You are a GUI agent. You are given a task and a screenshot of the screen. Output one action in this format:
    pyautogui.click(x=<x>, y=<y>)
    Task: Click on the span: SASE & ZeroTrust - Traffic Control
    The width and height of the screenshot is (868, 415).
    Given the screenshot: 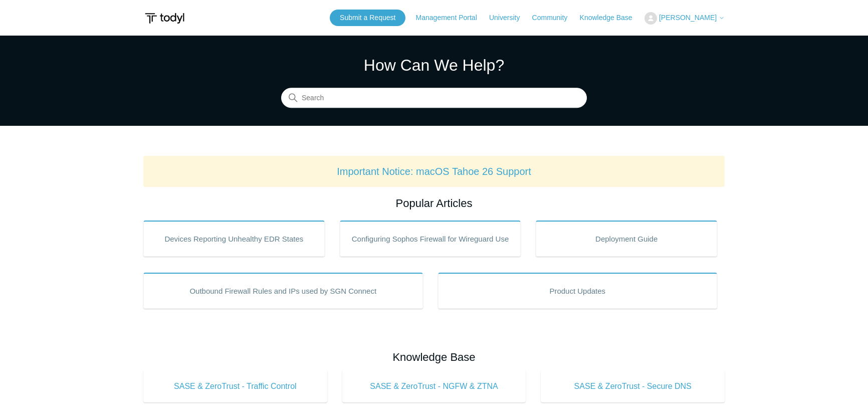 What is the action you would take?
    pyautogui.click(x=235, y=387)
    